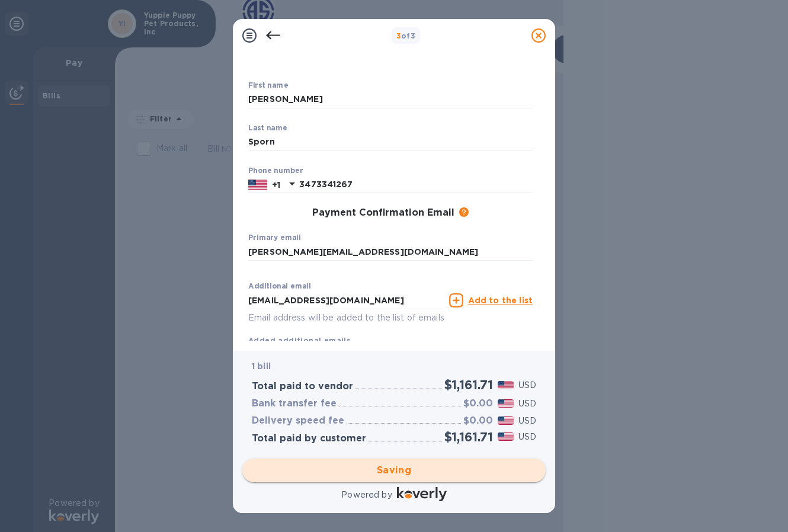  I want to click on img: Logo, so click(422, 494).